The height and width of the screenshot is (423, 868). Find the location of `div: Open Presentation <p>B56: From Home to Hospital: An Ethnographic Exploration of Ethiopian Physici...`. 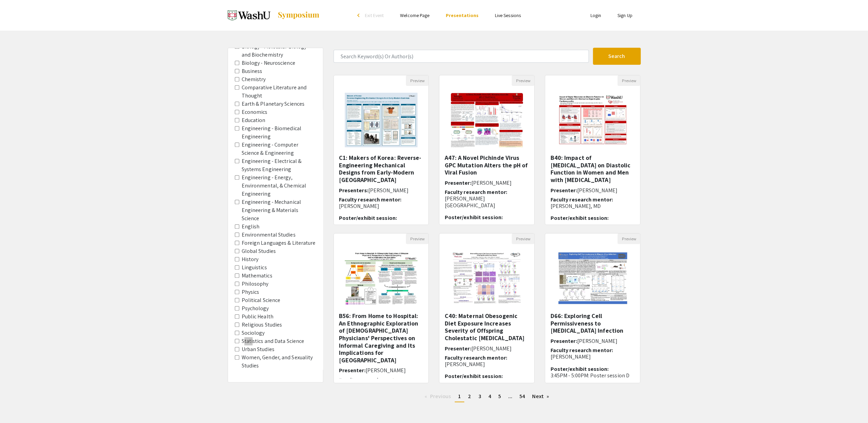

div: Open Presentation <p>B56: From Home to Hospital: An Ethnographic Exploration of Ethiopian Physici... is located at coordinates (381, 308).